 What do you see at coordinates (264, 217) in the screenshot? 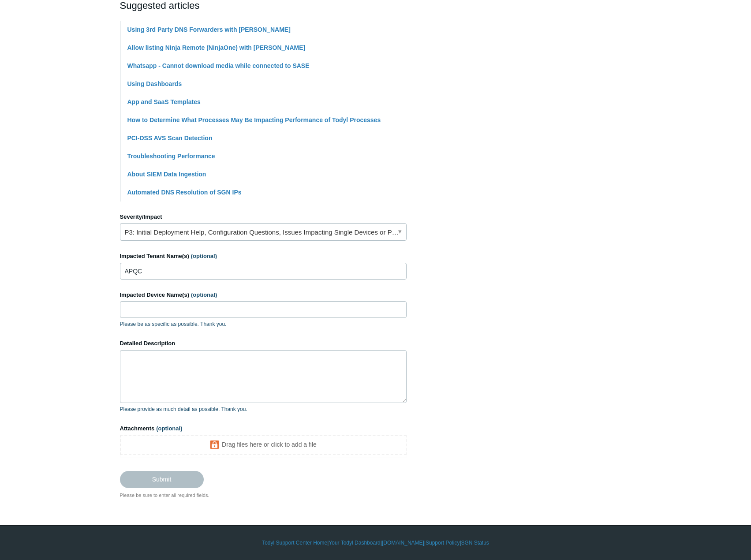
I see `label: Severity/Impact` at bounding box center [264, 217].